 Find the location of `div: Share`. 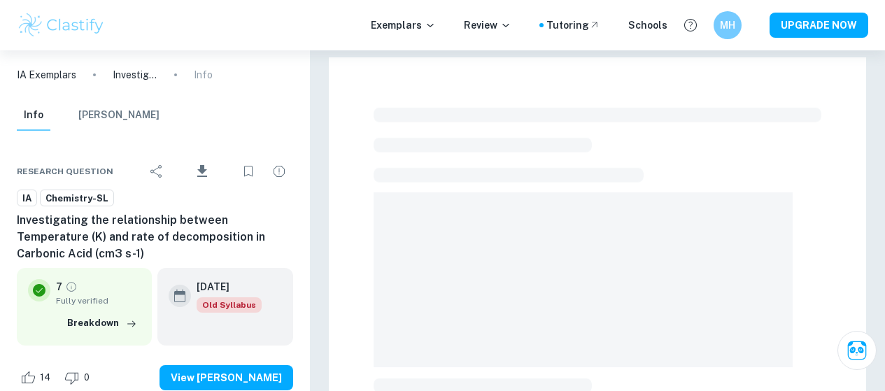

div: Share is located at coordinates (157, 171).